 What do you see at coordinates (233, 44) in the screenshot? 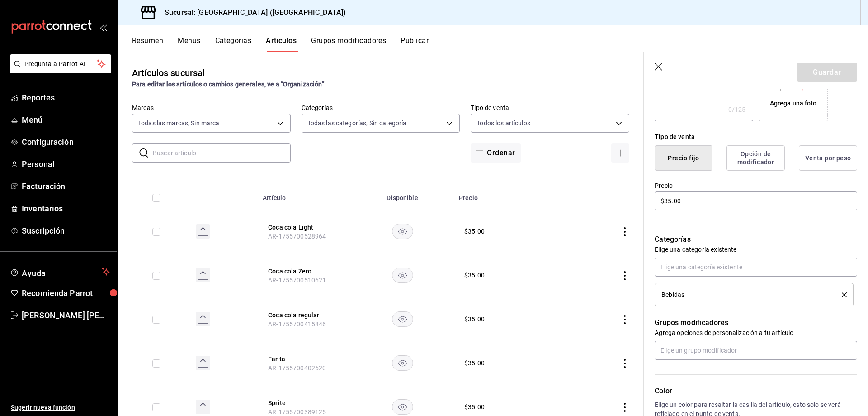
I see `button: Categorías` at bounding box center [233, 44].